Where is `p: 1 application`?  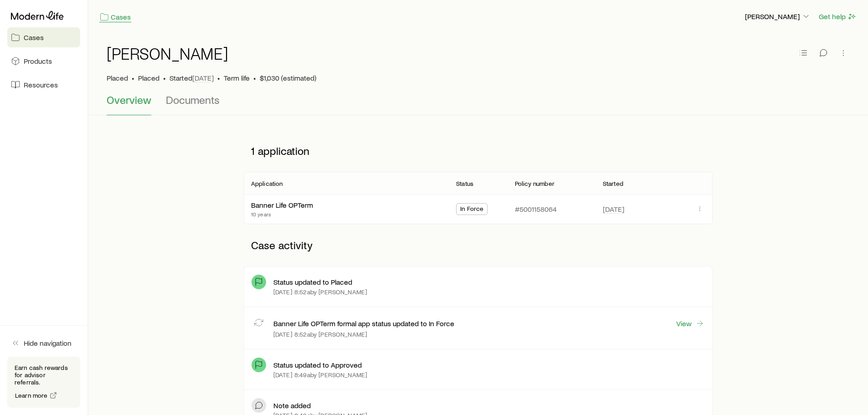 p: 1 application is located at coordinates (478, 151).